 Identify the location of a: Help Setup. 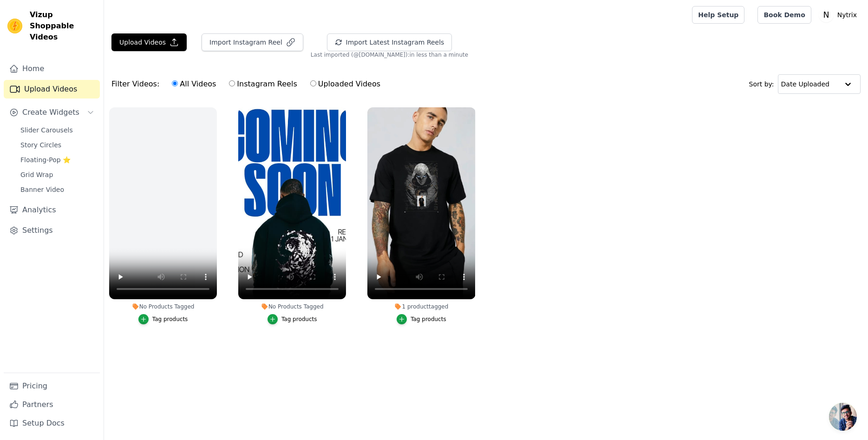
(718, 15).